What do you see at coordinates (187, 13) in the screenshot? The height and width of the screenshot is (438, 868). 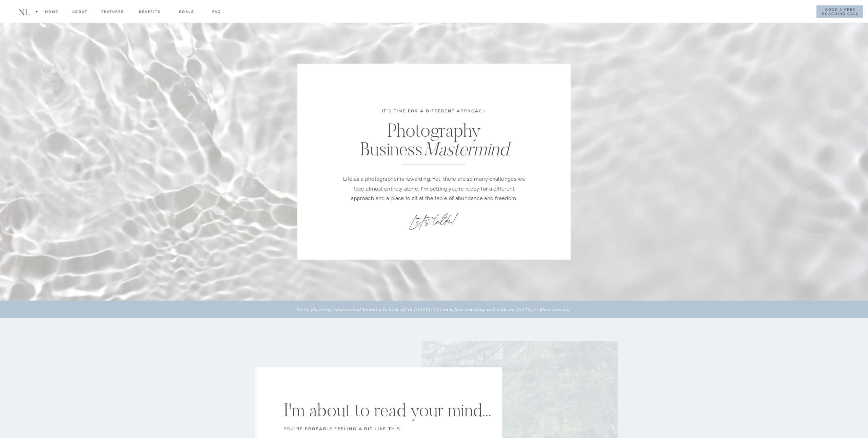 I see `a: goals` at bounding box center [187, 13].